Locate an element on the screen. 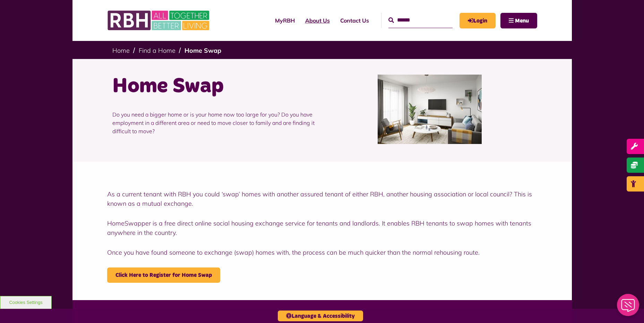 This screenshot has width=644, height=323. a: - open in a new tab is located at coordinates (164, 275).